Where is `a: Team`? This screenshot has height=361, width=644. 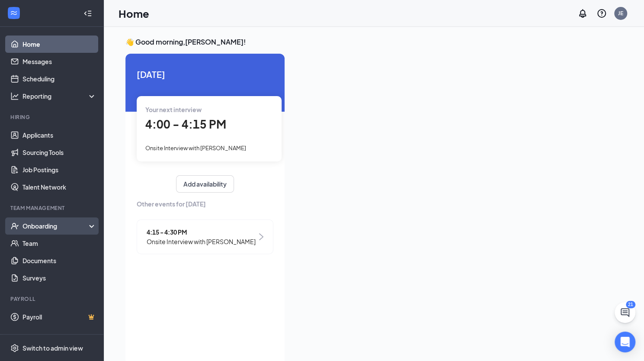
a: Team is located at coordinates (59, 243).